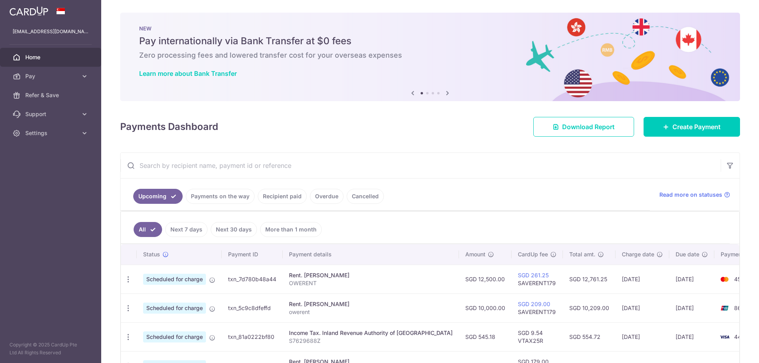  What do you see at coordinates (691, 195) in the screenshot?
I see `span: Read more on statuses` at bounding box center [691, 195].